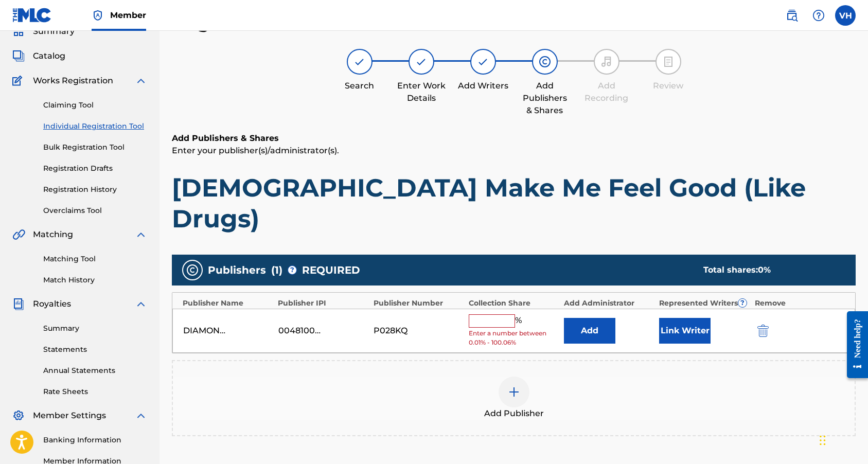 The width and height of the screenshot is (868, 464). I want to click on img: step indicator icon for Search, so click(360, 62).